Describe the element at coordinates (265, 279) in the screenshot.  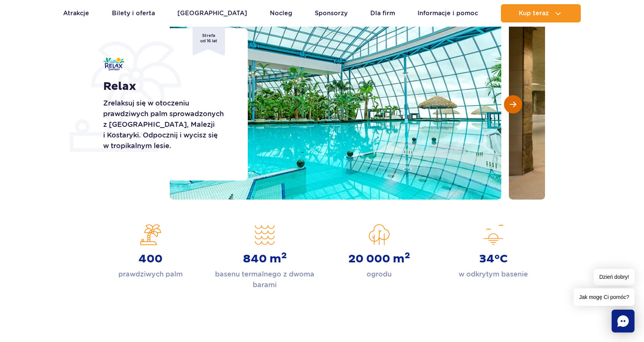
I see `p: basenu termalnego z dwoma barami` at that location.